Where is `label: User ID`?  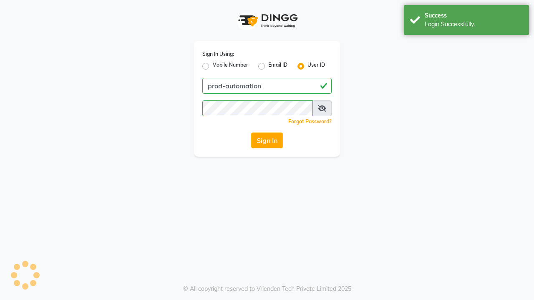
label: User ID is located at coordinates (316, 66).